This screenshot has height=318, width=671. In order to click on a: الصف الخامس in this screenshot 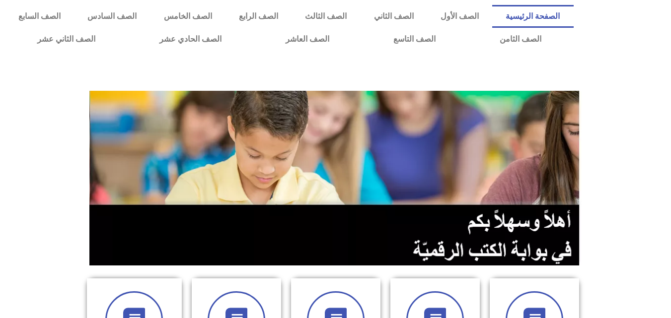, I will do `click(188, 16)`.